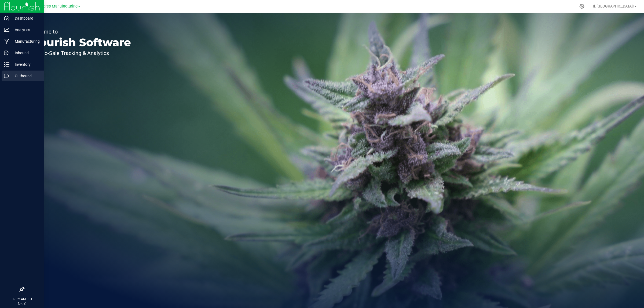  What do you see at coordinates (80, 32) in the screenshot?
I see `p: Welcome to` at bounding box center [80, 32].